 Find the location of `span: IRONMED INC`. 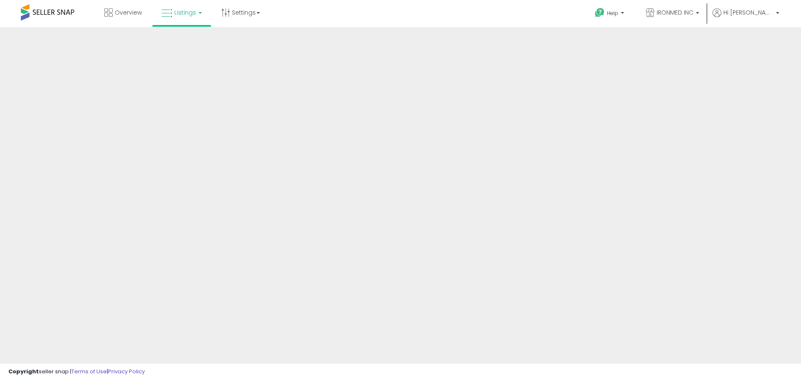

span: IRONMED INC is located at coordinates (675, 13).